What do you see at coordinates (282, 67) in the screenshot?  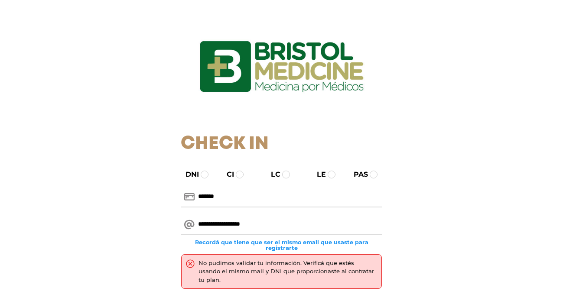 I see `img: logo_ingresarbristol.jpg` at bounding box center [282, 67].